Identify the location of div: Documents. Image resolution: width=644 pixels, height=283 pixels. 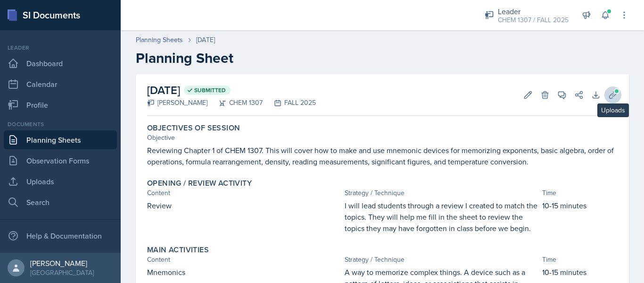
(61, 124).